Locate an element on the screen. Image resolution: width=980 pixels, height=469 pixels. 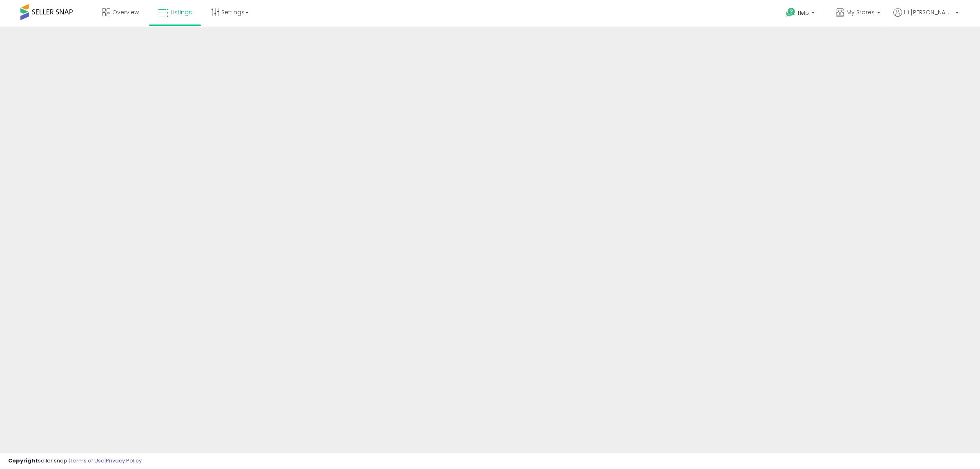
span: My Stores is located at coordinates (861, 12).